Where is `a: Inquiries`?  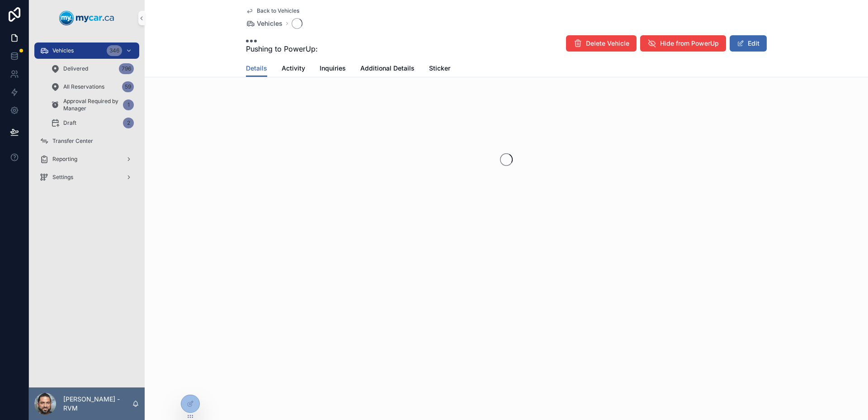
a: Inquiries is located at coordinates (333, 69).